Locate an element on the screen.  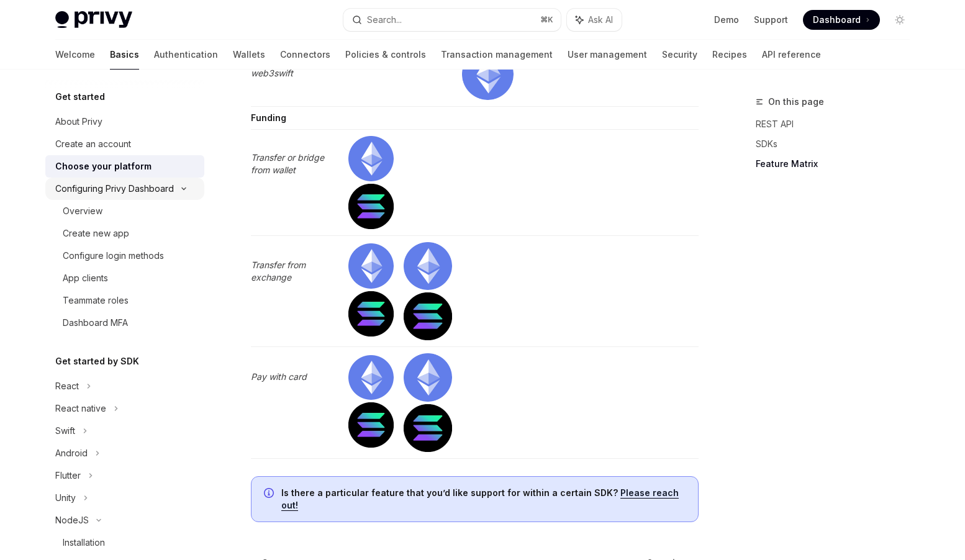
a: Connectors is located at coordinates (305, 55).